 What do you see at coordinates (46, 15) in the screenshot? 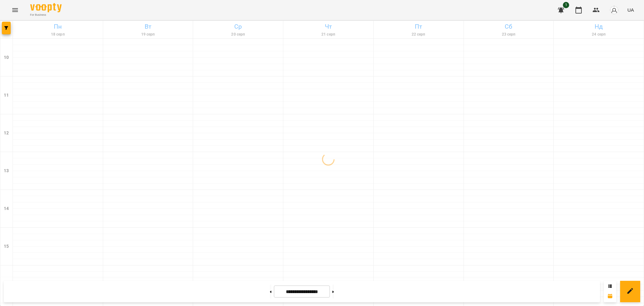
I see `span: For Business` at bounding box center [46, 15].